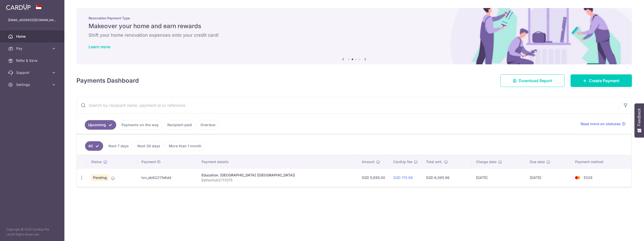  What do you see at coordinates (167, 178) in the screenshot?
I see `td: txn_eb62217e6dd` at bounding box center [167, 178].